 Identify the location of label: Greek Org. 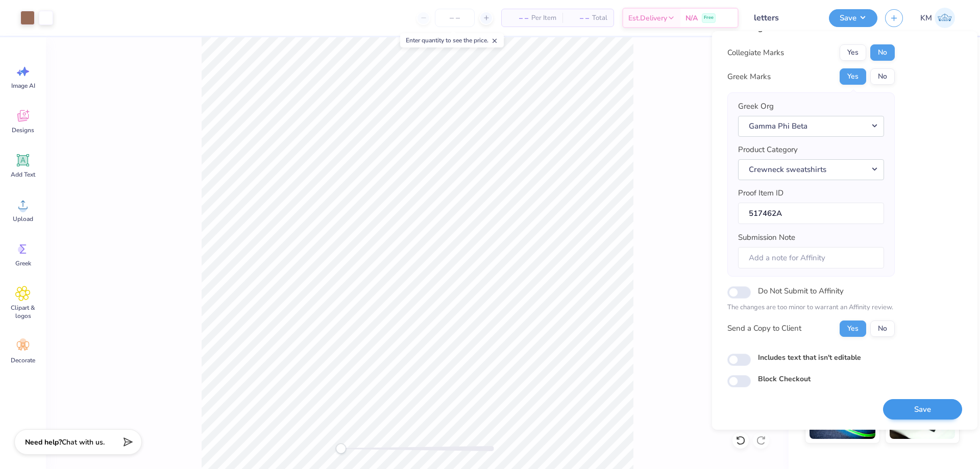
(756, 106).